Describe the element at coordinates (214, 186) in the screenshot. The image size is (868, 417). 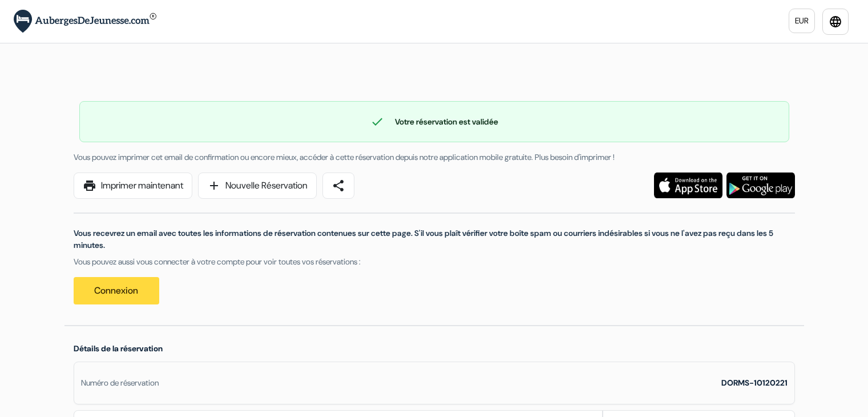
I see `span: add` at that location.